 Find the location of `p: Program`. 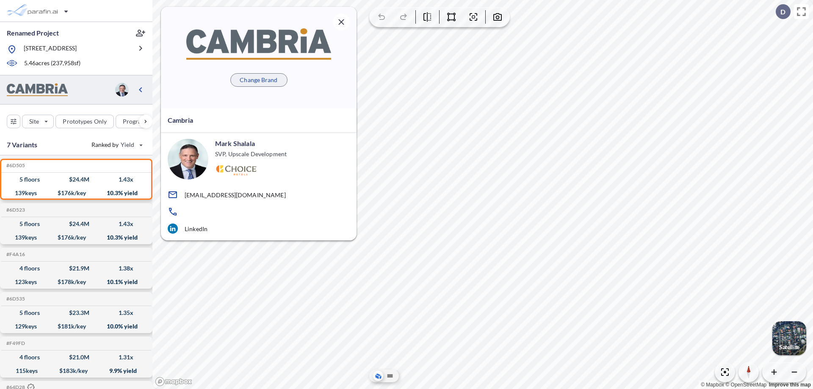

p: Program is located at coordinates (135, 121).